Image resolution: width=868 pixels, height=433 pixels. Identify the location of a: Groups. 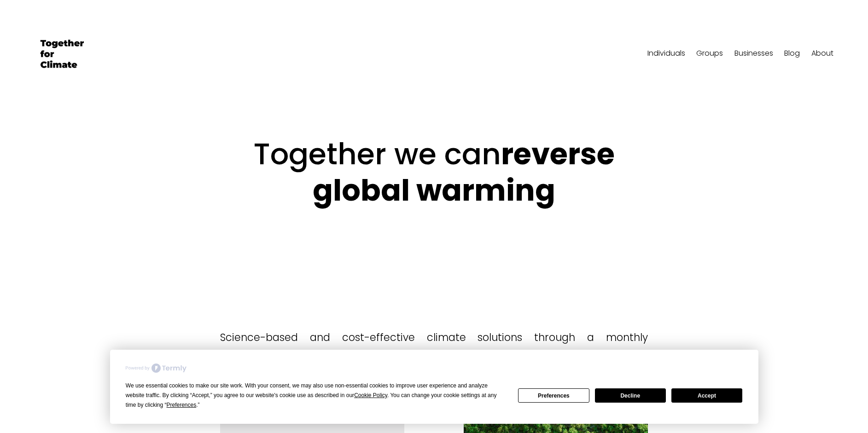
(710, 54).